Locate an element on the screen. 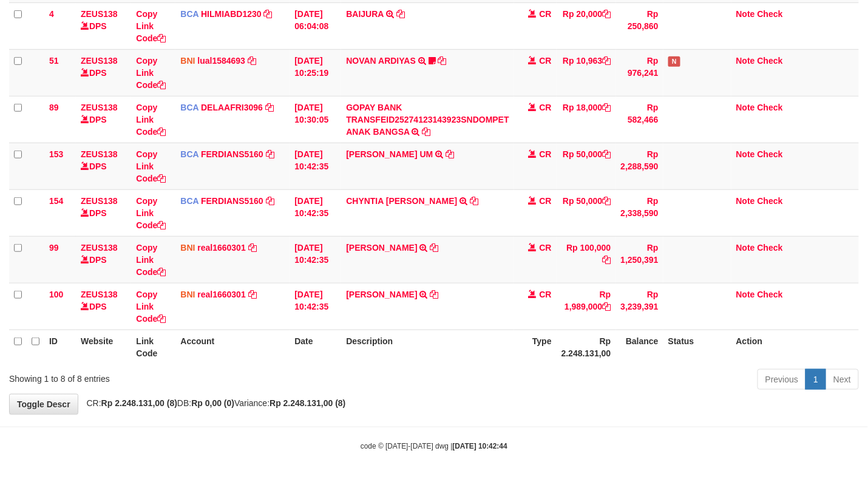 Image resolution: width=868 pixels, height=482 pixels. td: Rp 976,241 is located at coordinates (640, 72).